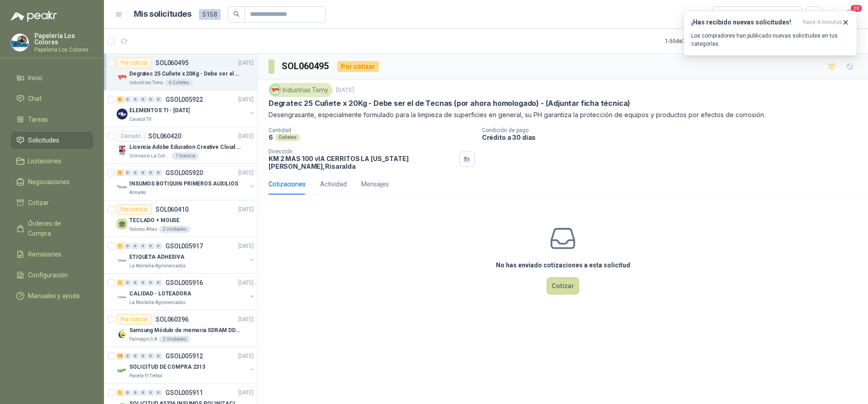 This screenshot has height=404, width=868. I want to click on p: Valores Atlas, so click(143, 229).